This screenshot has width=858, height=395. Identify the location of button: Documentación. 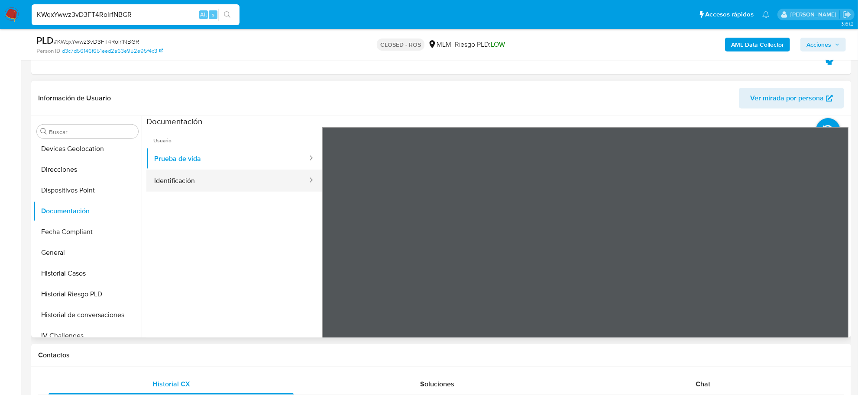
(87, 211).